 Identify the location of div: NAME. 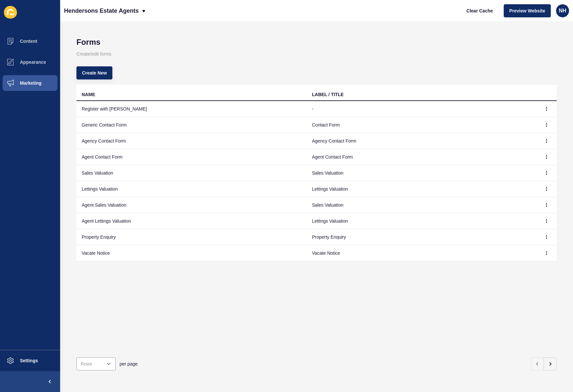
(88, 95).